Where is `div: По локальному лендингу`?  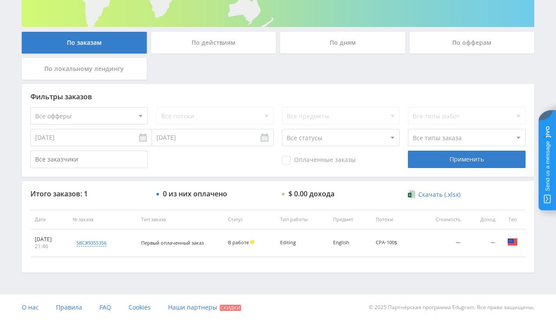
div: По локальному лендингу is located at coordinates (84, 69).